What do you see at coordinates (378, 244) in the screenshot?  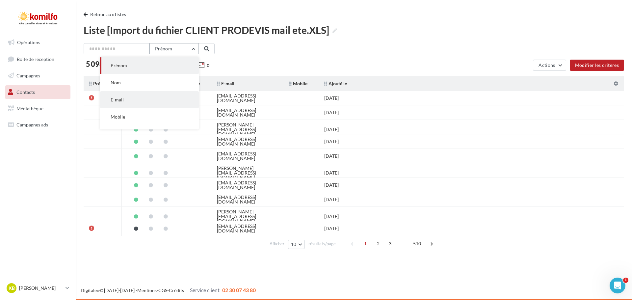 I see `span: 2` at bounding box center [378, 244].